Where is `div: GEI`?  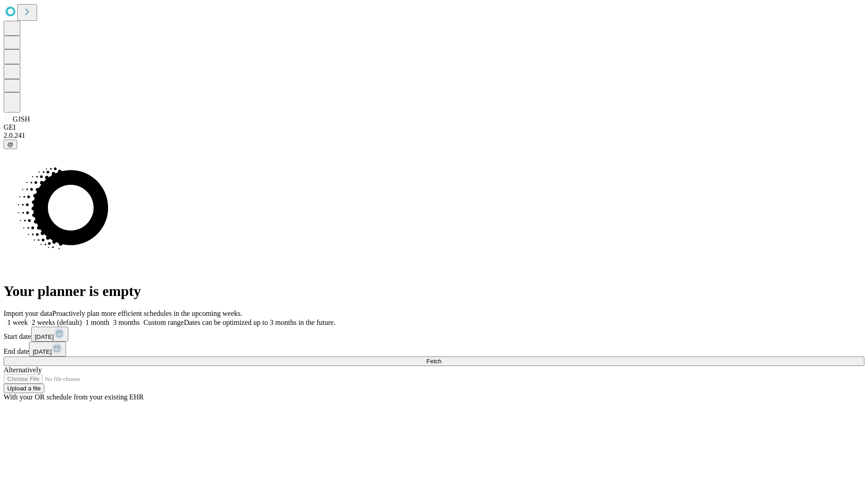 div: GEI is located at coordinates (434, 128).